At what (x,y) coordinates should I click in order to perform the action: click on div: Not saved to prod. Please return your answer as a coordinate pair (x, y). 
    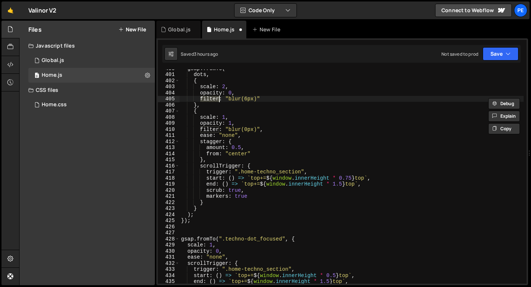
    Looking at the image, I should click on (460, 54).